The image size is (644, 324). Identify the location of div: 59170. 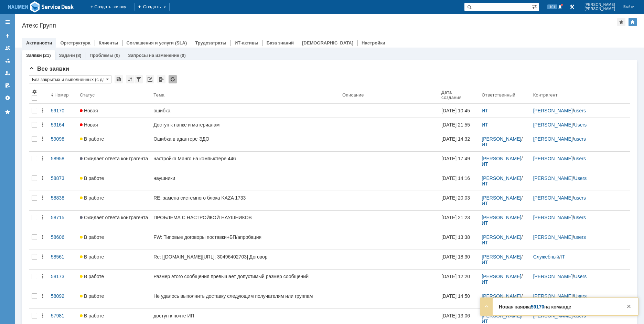
(63, 110).